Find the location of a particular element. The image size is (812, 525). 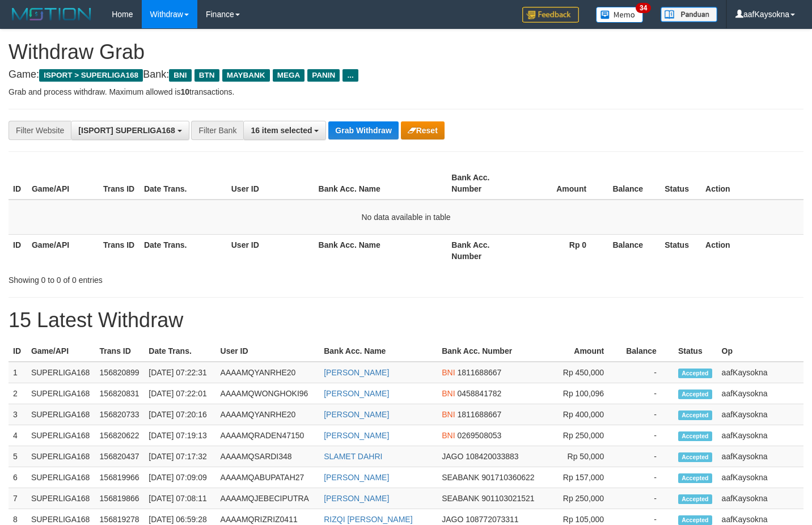

td: AAAAMQJEBECIPUTRA is located at coordinates (268, 498).